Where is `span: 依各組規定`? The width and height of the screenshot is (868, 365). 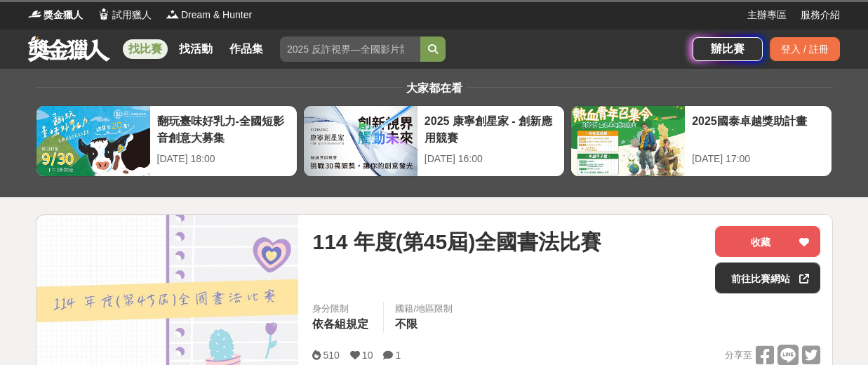 span: 依各組規定 is located at coordinates (340, 323).